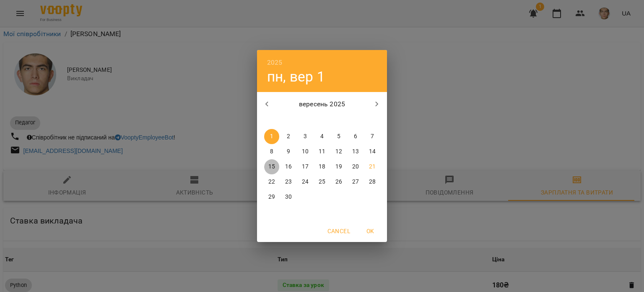 The image size is (644, 292). Describe the element at coordinates (322, 104) in the screenshot. I see `p: вересень 2025` at that location.